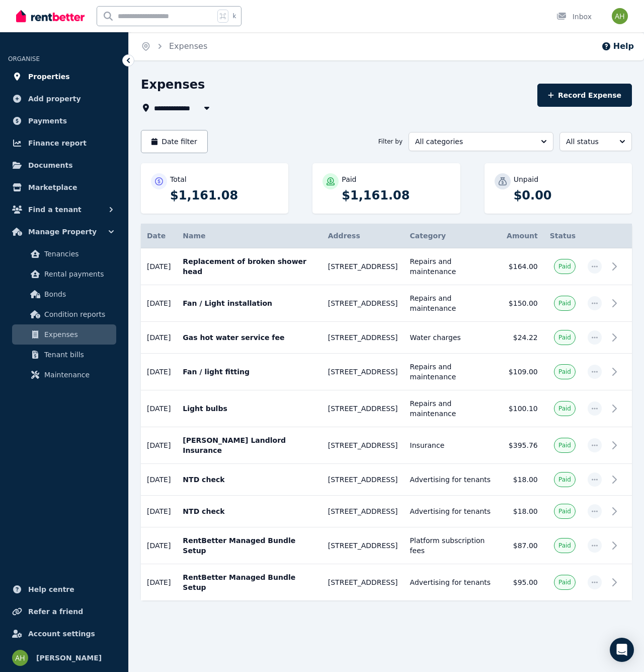 This screenshot has height=672, width=644. I want to click on a: Maintenance, so click(64, 374).